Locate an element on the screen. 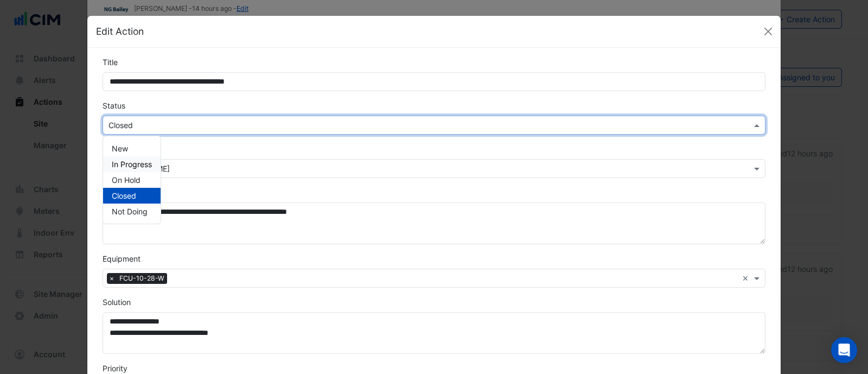  label: Priority is located at coordinates (115, 368).